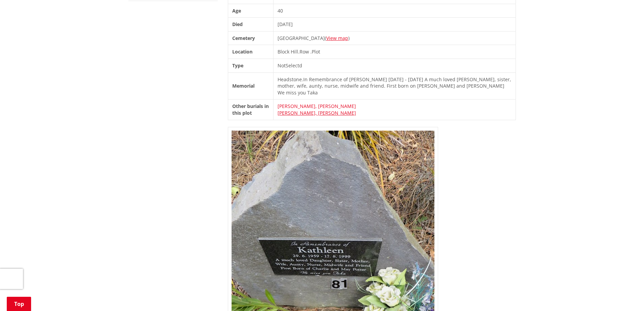 This screenshot has width=644, height=311. What do you see at coordinates (304, 52) in the screenshot?
I see `span: Row` at bounding box center [304, 52].